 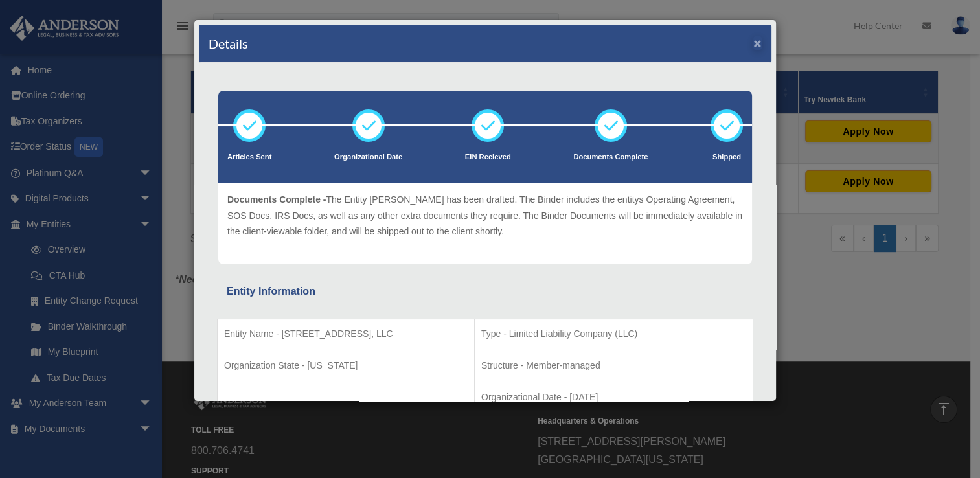 What do you see at coordinates (249, 158) in the screenshot?
I see `p: Articles Sent` at bounding box center [249, 158].